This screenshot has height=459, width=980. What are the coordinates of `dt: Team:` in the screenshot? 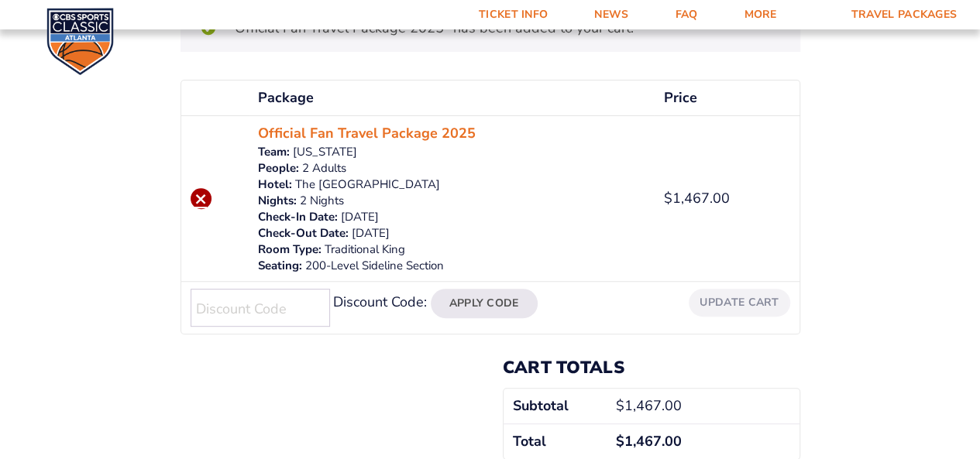 It's located at (274, 152).